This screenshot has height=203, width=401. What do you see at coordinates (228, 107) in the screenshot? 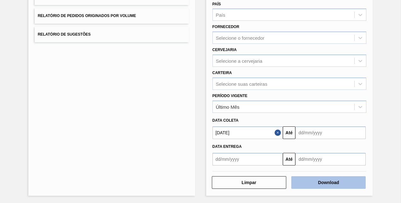
I see `div: Último Mês` at bounding box center [228, 107].